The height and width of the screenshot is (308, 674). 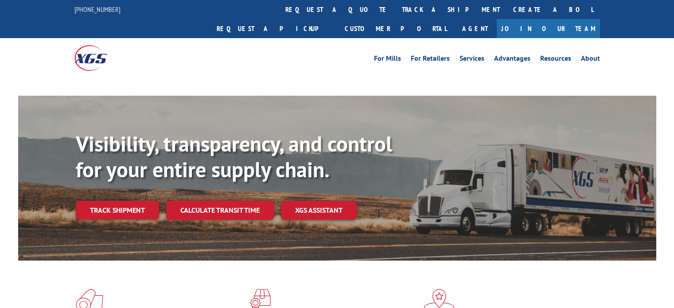 I want to click on a: Join Our Team, so click(x=548, y=28).